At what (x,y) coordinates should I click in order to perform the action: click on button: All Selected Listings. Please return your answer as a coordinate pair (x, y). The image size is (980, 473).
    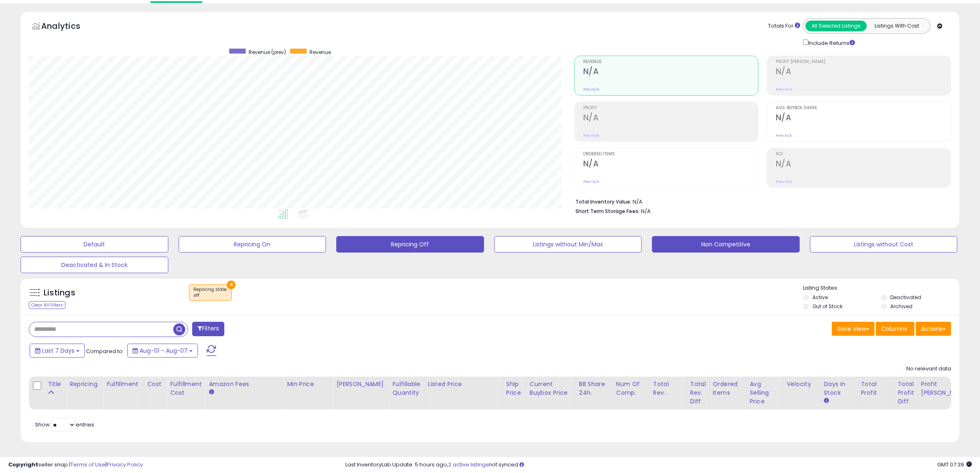
    Looking at the image, I should click on (836, 26).